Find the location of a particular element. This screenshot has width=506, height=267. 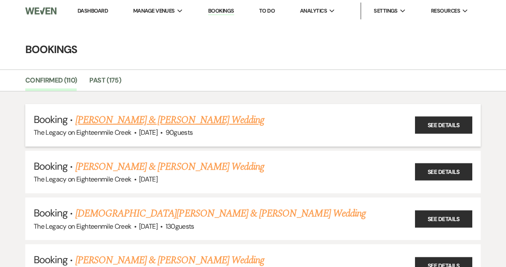

img: Weven Logo is located at coordinates (41, 11).